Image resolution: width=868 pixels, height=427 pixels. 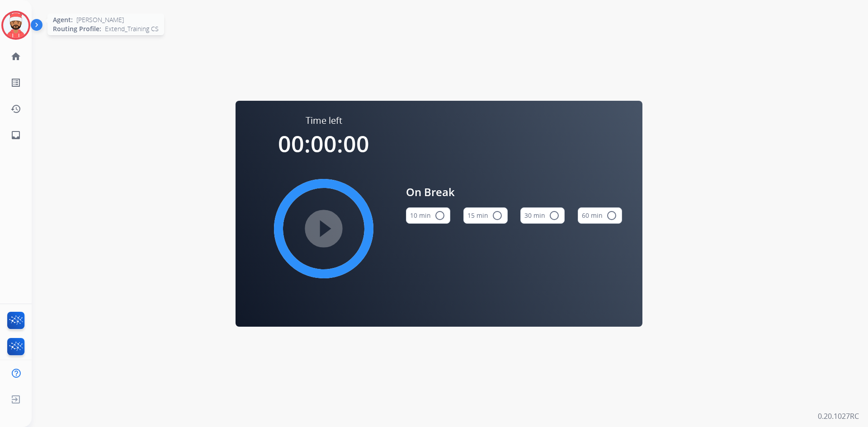 What do you see at coordinates (514, 192) in the screenshot?
I see `span: On Break` at bounding box center [514, 192].